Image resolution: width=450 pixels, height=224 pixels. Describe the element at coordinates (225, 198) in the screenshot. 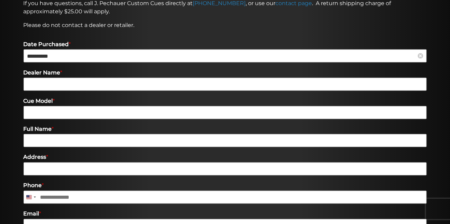

I see `input: Phone` at that location.